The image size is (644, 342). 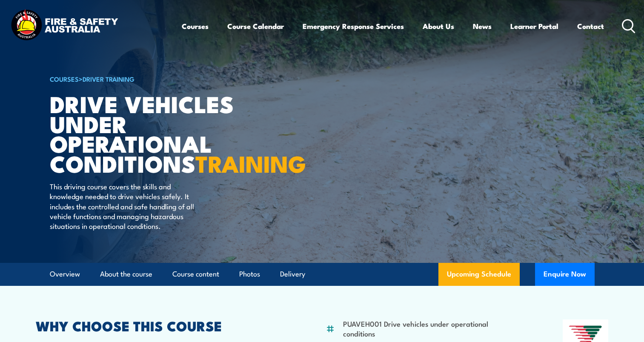 I want to click on a: Overview, so click(x=65, y=274).